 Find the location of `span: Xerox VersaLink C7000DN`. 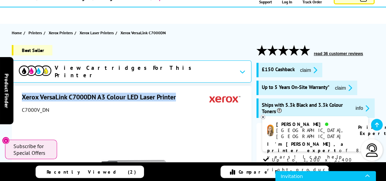

span: Xerox VersaLink C7000DN is located at coordinates (143, 33).